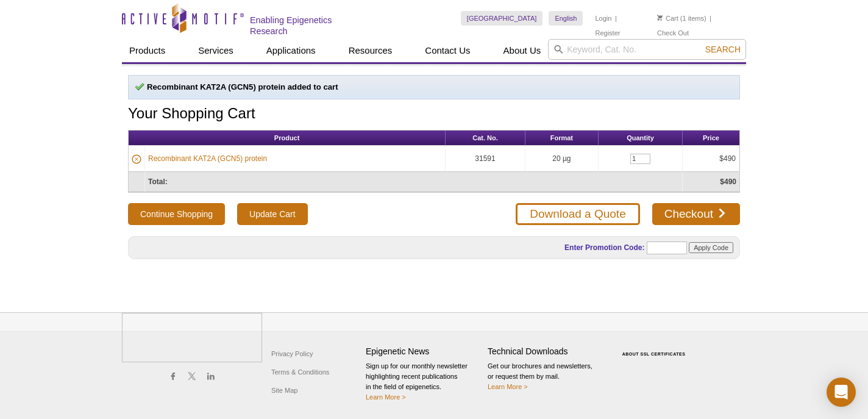 The width and height of the screenshot is (868, 419). What do you see at coordinates (434, 114) in the screenshot?
I see `h1: Your Shopping Cart` at bounding box center [434, 114].